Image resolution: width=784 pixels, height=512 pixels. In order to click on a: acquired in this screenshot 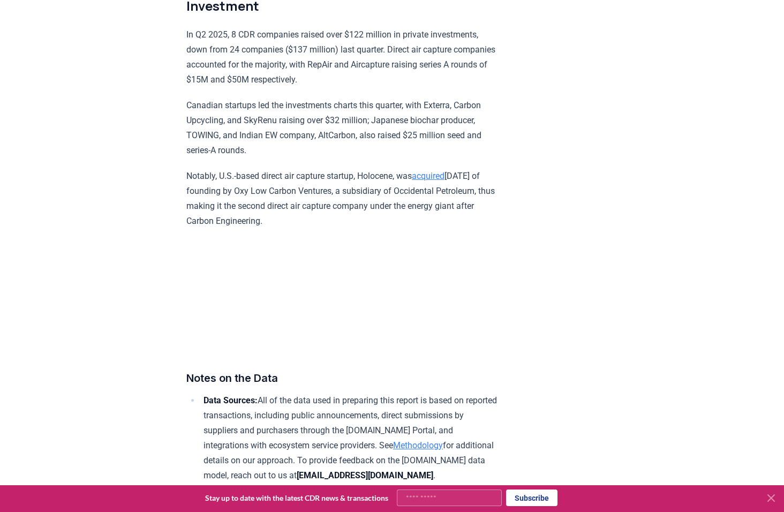, I will do `click(428, 176)`.